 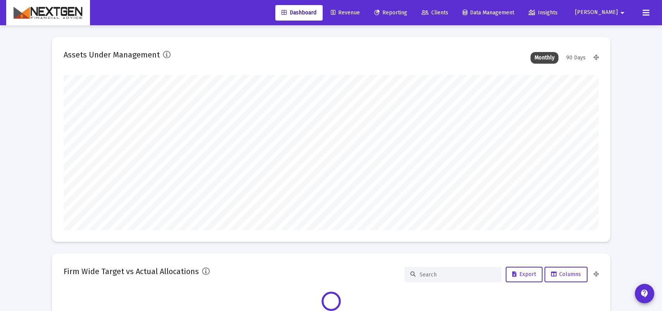 What do you see at coordinates (566, 274) in the screenshot?
I see `button: Columns` at bounding box center [566, 274].